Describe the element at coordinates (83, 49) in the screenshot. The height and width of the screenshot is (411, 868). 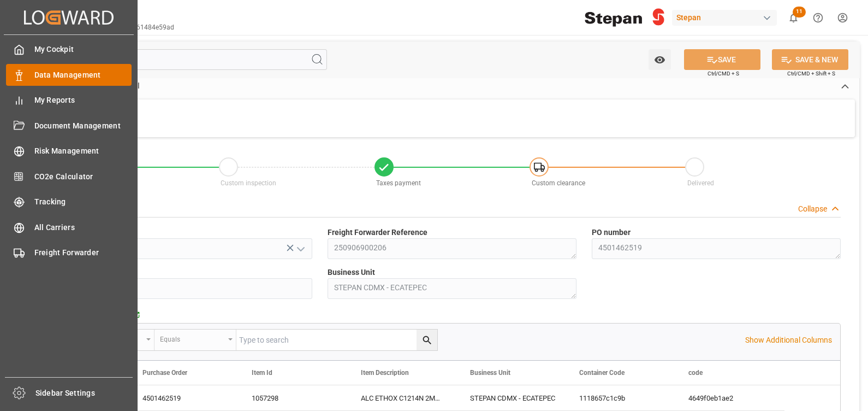
I see `span: My Cockpit` at that location.